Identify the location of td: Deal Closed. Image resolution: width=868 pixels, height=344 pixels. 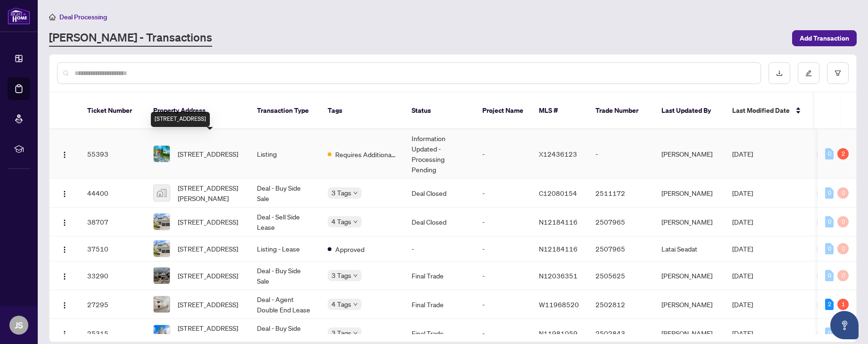
(440, 222).